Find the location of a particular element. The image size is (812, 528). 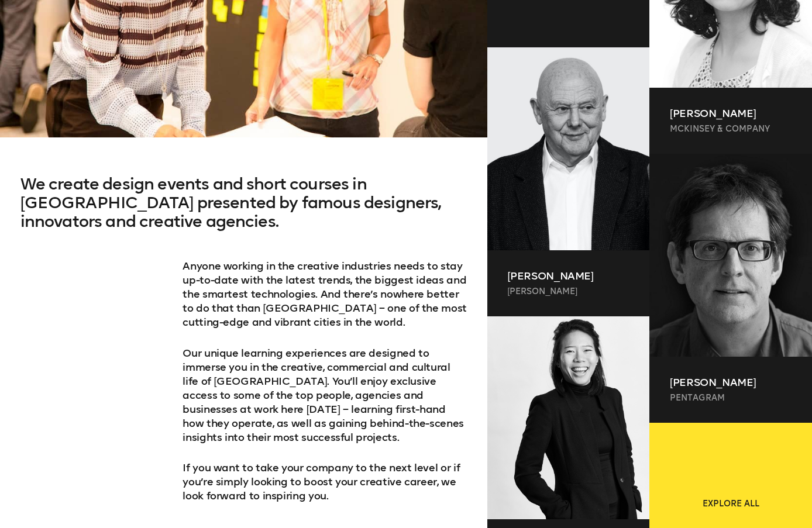

p: Pentagram is located at coordinates (731, 398).